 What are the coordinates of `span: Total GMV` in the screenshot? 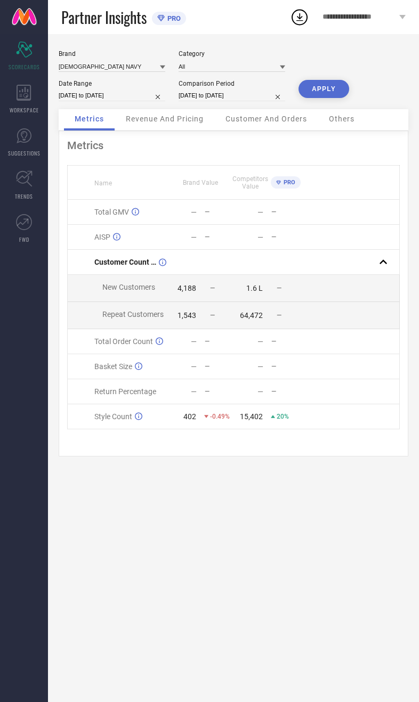 It's located at (111, 212).